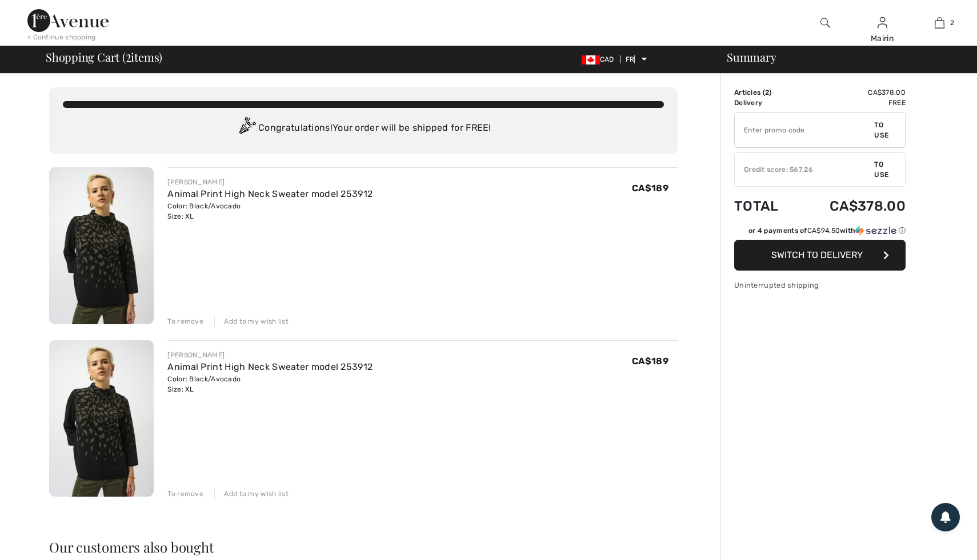 The width and height of the screenshot is (977, 560). I want to click on div: or 4 payments of with, so click(827, 230).